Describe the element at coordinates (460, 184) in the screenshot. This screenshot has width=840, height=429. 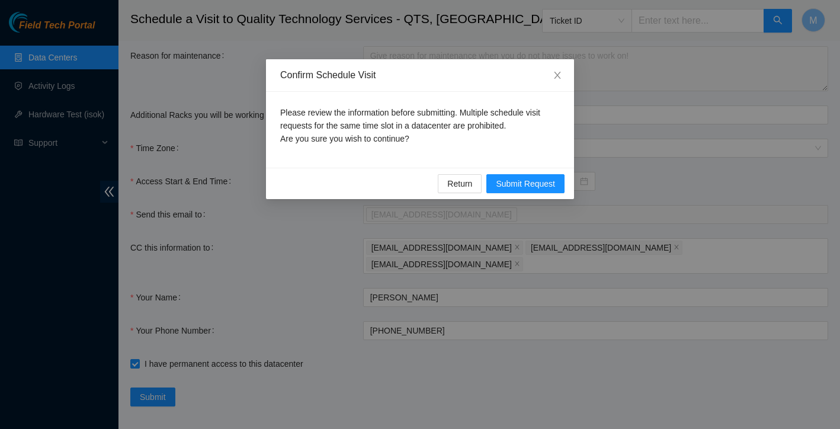
I see `button: Return` at that location.